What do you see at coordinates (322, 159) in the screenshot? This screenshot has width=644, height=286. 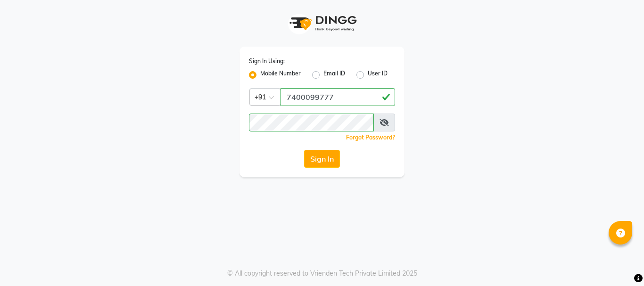 I see `button: Sign In` at bounding box center [322, 159].